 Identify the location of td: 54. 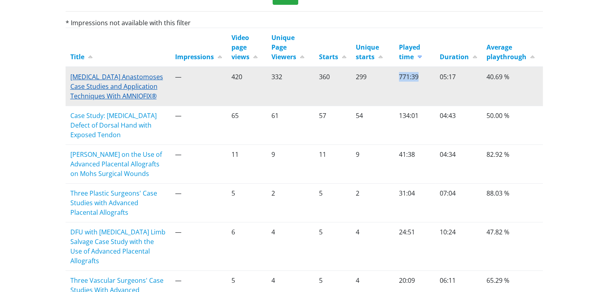
(372, 125).